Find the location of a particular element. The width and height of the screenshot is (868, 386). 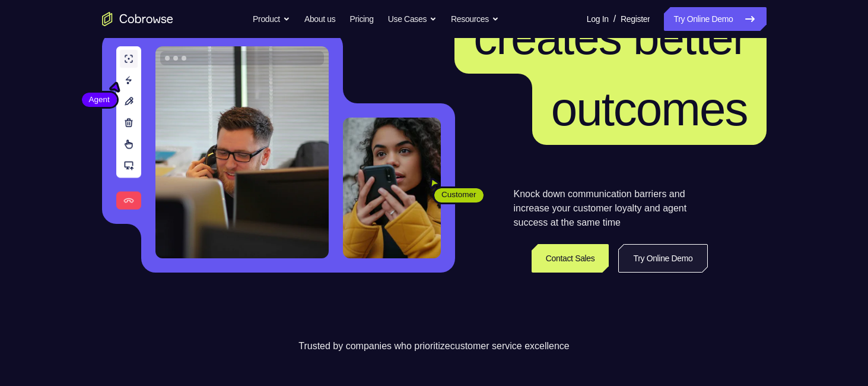

a: Contact Sales is located at coordinates (570, 259).